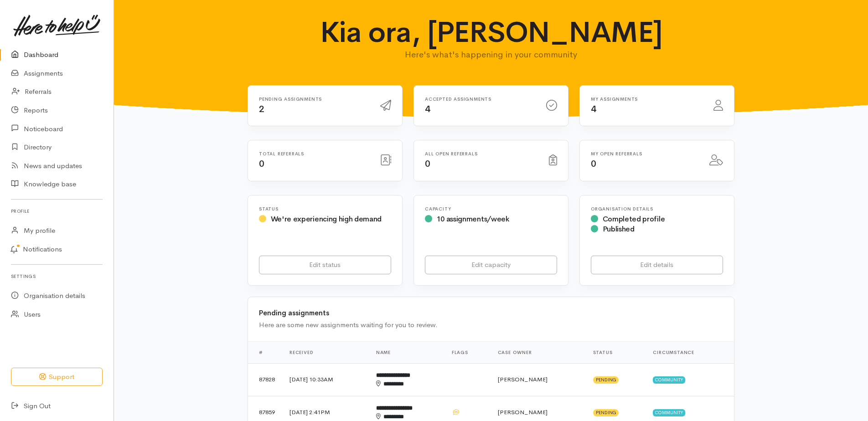 The image size is (868, 421). I want to click on h6: Status, so click(325, 209).